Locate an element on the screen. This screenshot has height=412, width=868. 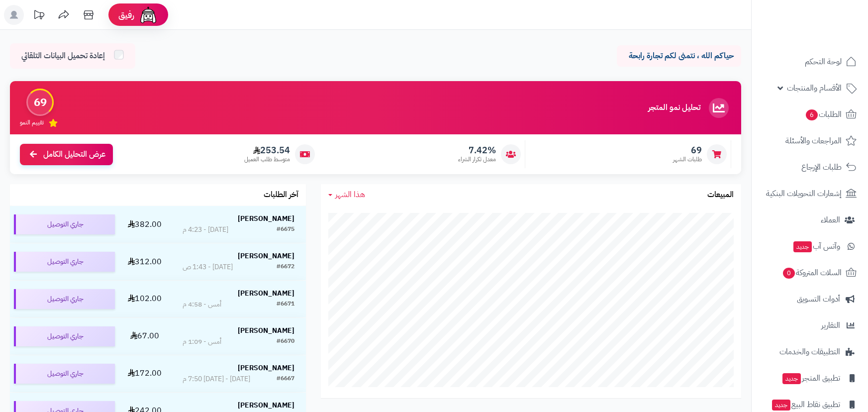
td: 312.00 is located at coordinates (145, 262).